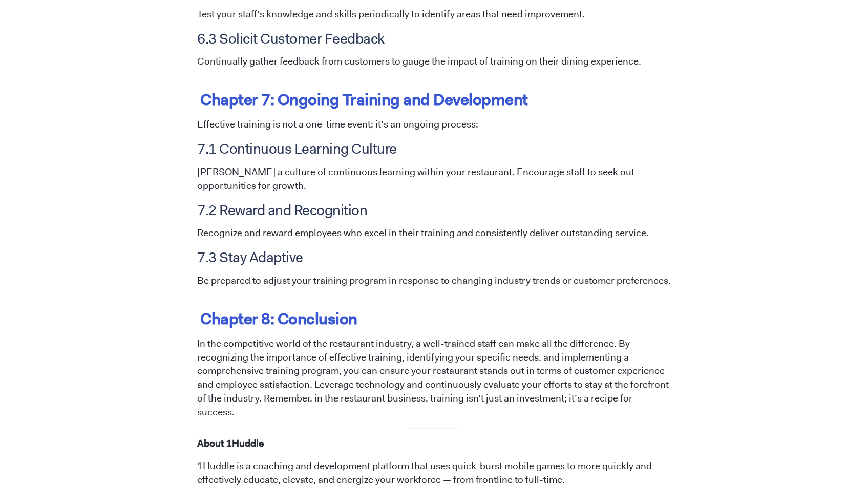  I want to click on p: Recognize and reward employees who excel in their training and consistently deliver outstanding s..., so click(434, 233).